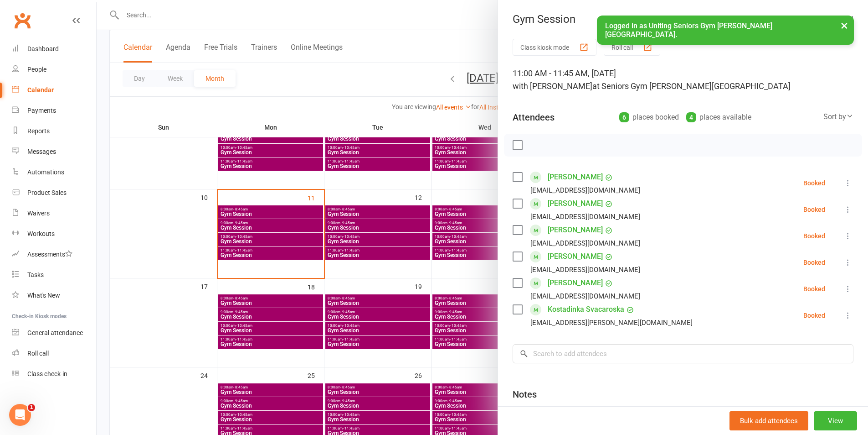 This screenshot has width=868, height=435. What do you see at coordinates (46, 172) in the screenshot?
I see `div: Automations` at bounding box center [46, 172].